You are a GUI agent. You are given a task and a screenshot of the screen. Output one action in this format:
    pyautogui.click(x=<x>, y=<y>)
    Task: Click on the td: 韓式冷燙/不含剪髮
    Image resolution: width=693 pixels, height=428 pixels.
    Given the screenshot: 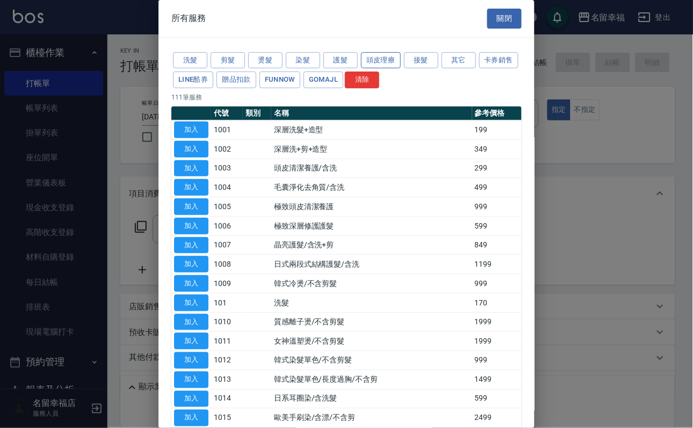 What is the action you would take?
    pyautogui.click(x=372, y=284)
    